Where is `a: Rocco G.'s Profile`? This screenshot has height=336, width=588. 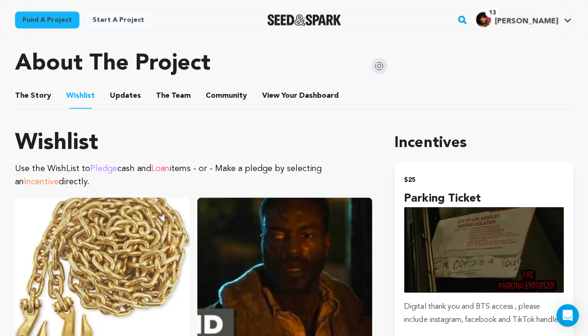
a: Rocco G.'s Profile is located at coordinates (524, 18).